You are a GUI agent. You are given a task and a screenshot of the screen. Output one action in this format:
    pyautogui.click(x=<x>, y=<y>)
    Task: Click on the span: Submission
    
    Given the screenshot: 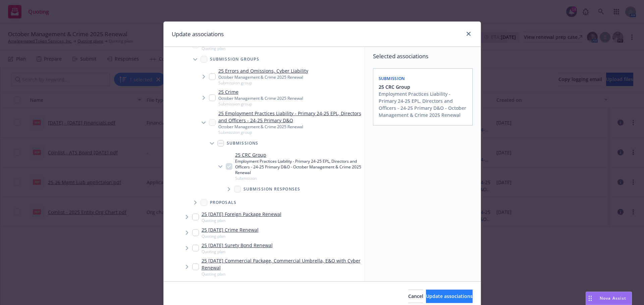 What is the action you would take?
    pyautogui.click(x=392, y=78)
    